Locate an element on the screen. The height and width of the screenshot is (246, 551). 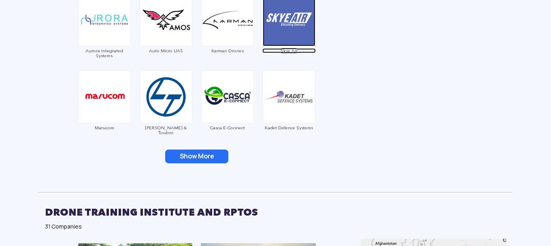
h2: DRONE TRAINING INSTITUTE AND RPTOS is located at coordinates (276, 212).